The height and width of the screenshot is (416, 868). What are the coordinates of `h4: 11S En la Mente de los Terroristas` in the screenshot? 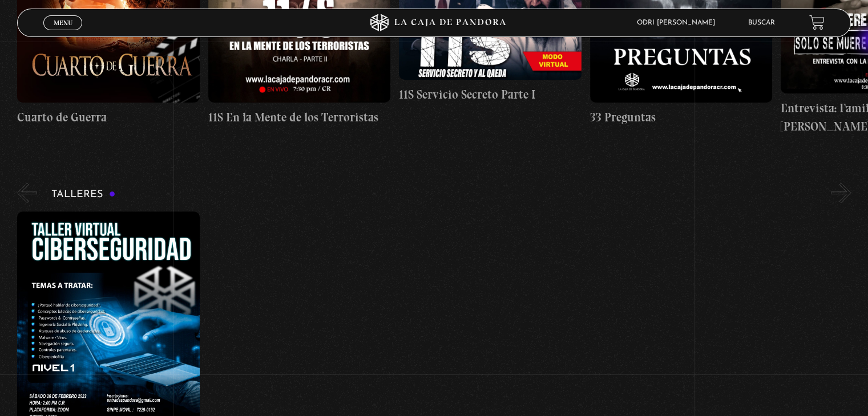 It's located at (299, 117).